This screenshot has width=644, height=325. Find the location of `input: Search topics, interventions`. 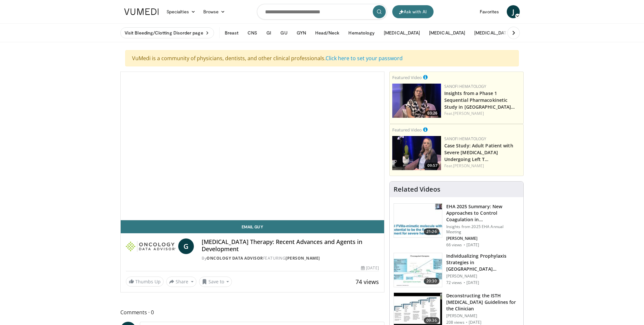

input: Search topics, interventions is located at coordinates (322, 12).